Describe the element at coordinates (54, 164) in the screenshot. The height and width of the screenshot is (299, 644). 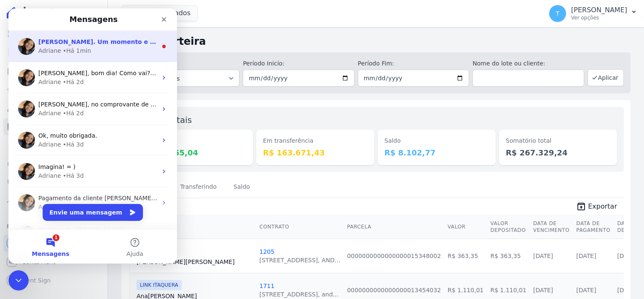
I see `a: Crédito` at that location.